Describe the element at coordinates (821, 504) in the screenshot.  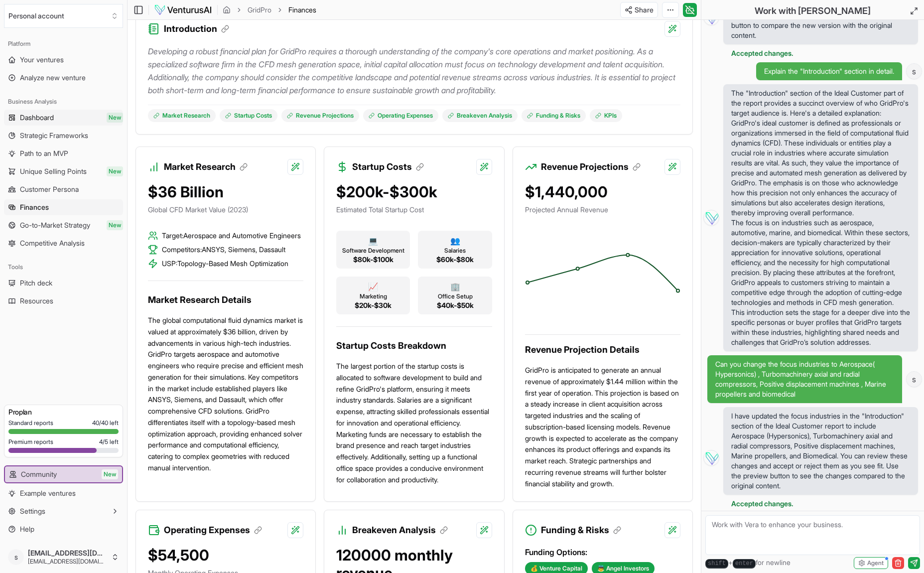
I see `div: Accepted changes.` at that location.